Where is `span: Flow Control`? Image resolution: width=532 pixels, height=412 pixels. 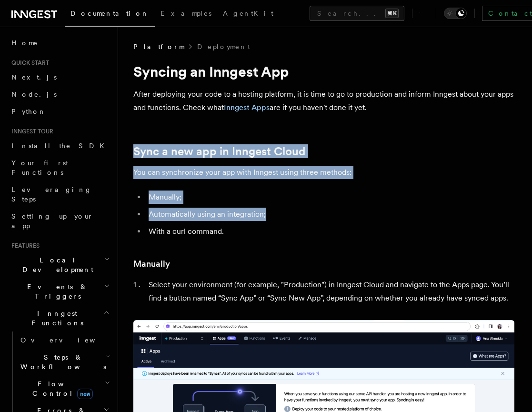
span: Flow Control is located at coordinates (61, 388).